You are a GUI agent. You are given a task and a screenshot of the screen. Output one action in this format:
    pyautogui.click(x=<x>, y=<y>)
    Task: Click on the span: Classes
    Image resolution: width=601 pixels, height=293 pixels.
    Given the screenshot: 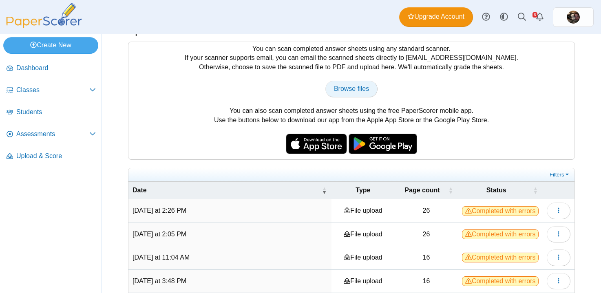 What is the action you would take?
    pyautogui.click(x=53, y=90)
    